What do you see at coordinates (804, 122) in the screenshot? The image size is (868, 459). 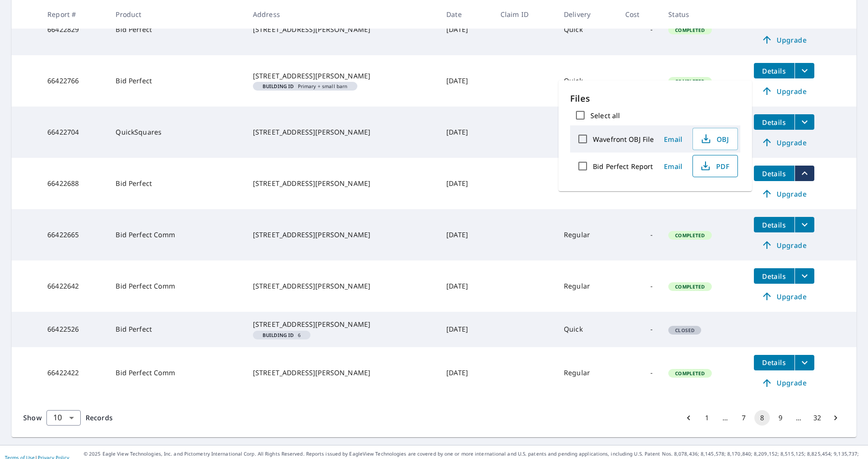 I see `button: filesDropdownBtn-66422704` at bounding box center [804, 122].